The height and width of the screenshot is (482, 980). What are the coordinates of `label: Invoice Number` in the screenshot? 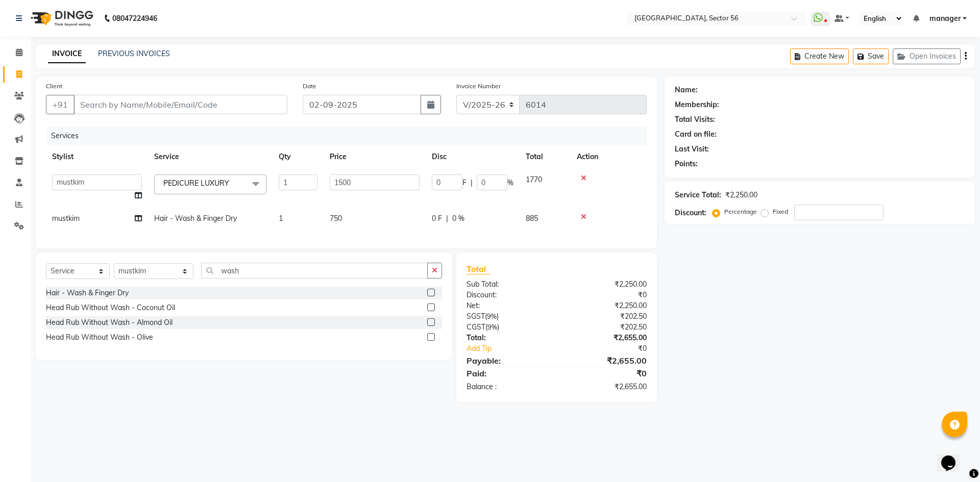 It's located at (478, 87).